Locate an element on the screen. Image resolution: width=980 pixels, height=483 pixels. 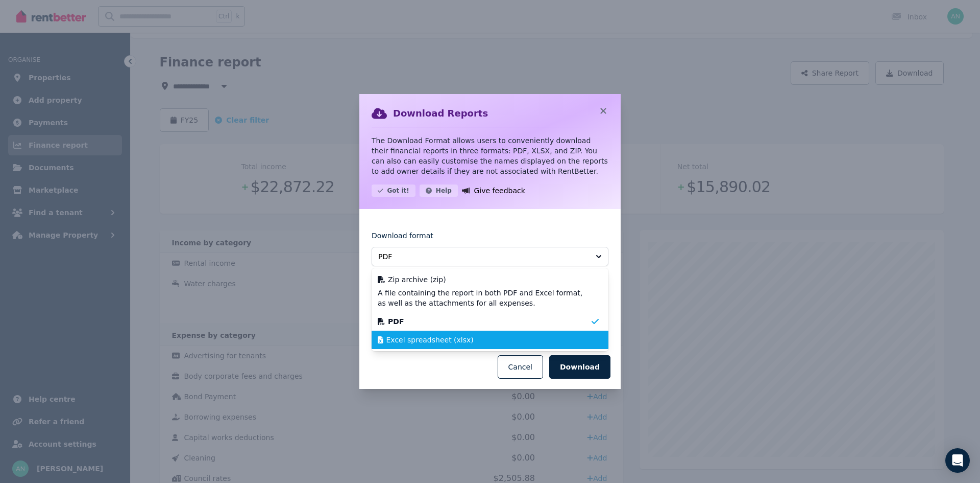
button: Download is located at coordinates (580, 367).